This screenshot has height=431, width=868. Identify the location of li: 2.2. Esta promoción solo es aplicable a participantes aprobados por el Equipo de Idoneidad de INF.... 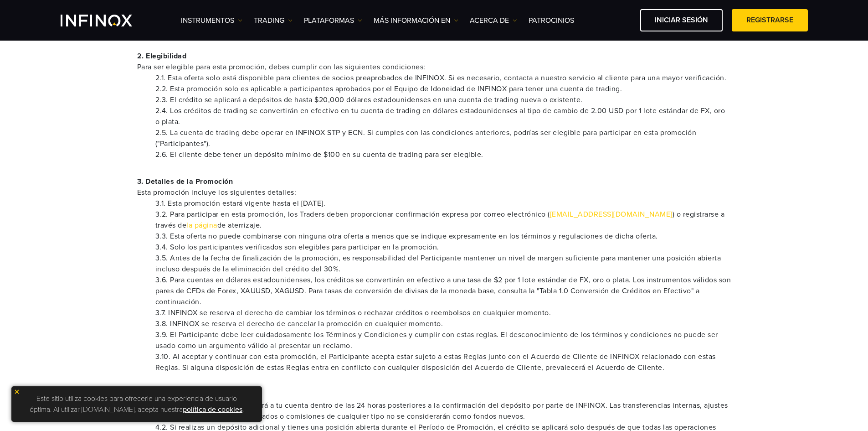
(443, 89).